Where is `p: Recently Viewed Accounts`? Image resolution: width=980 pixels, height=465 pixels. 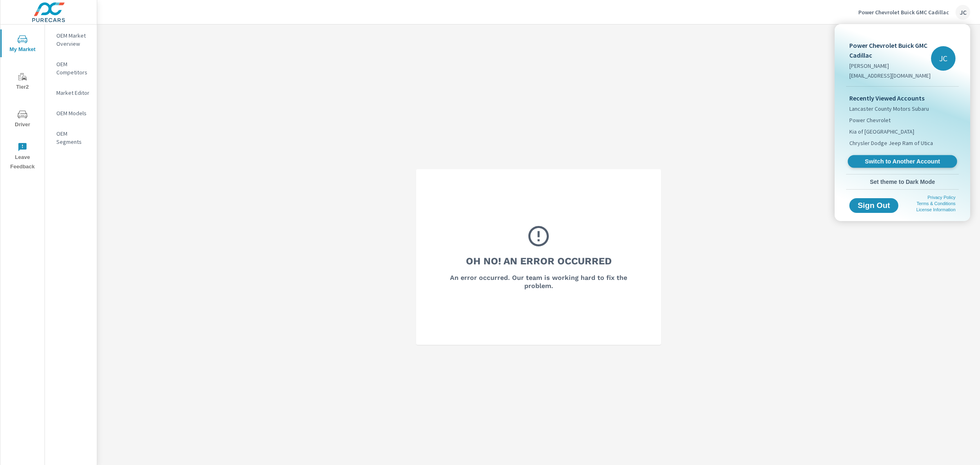
p: Recently Viewed Accounts is located at coordinates (903, 98).